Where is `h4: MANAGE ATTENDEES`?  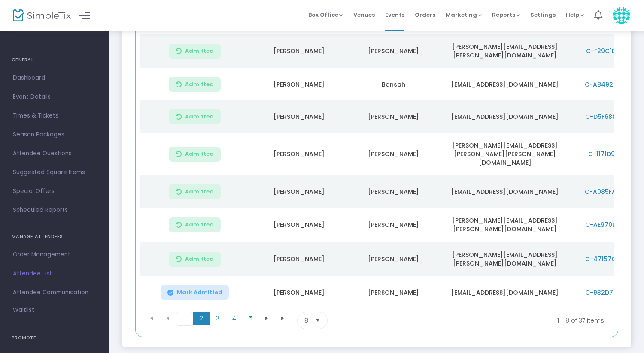 h4: MANAGE ATTENDEES is located at coordinates (54, 237).